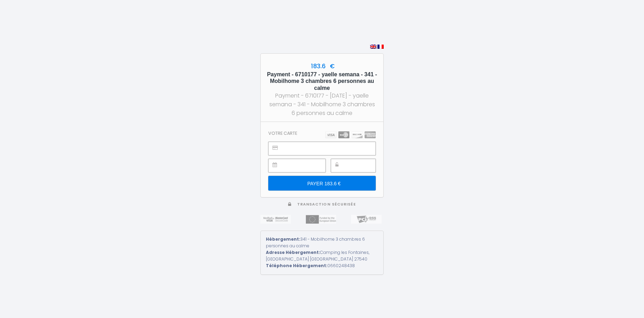  Describe the element at coordinates (293, 252) in the screenshot. I see `strong: Adresse Hébergement:` at that location.